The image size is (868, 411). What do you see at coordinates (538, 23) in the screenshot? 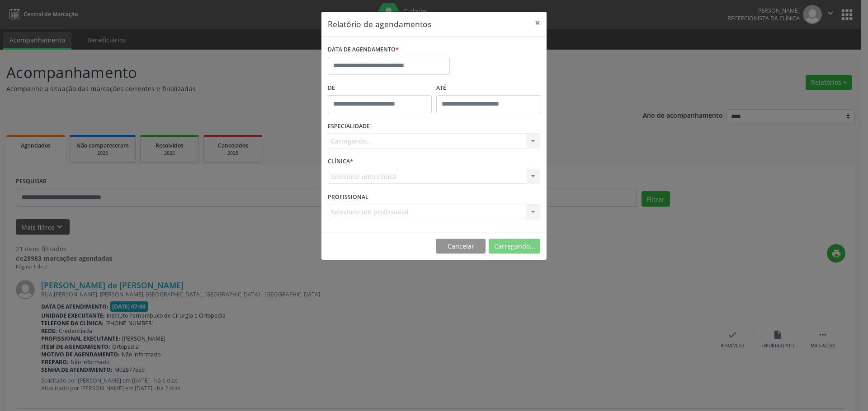
I see `button: Close` at bounding box center [538, 23].